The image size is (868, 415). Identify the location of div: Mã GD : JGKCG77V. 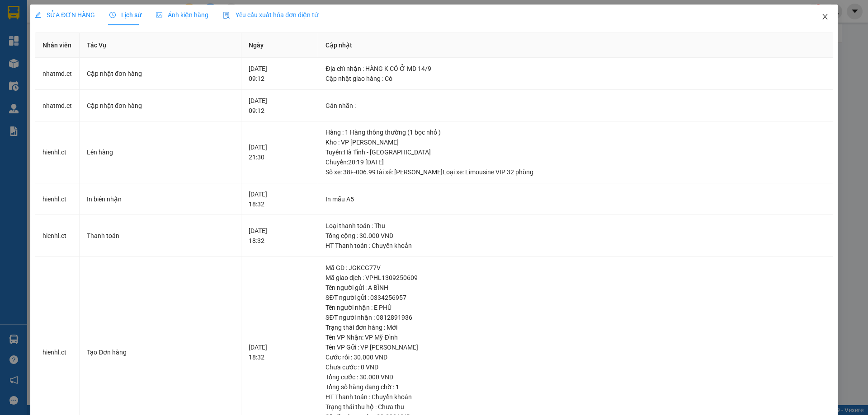
(575, 268).